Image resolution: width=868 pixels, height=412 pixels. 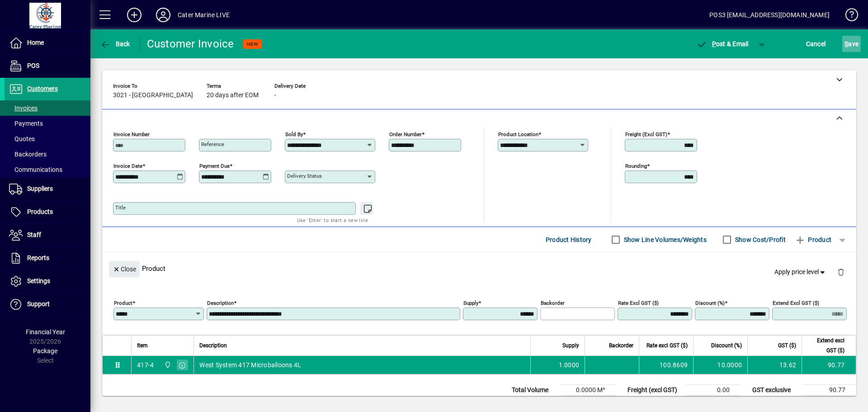 I want to click on a: Home, so click(x=47, y=43).